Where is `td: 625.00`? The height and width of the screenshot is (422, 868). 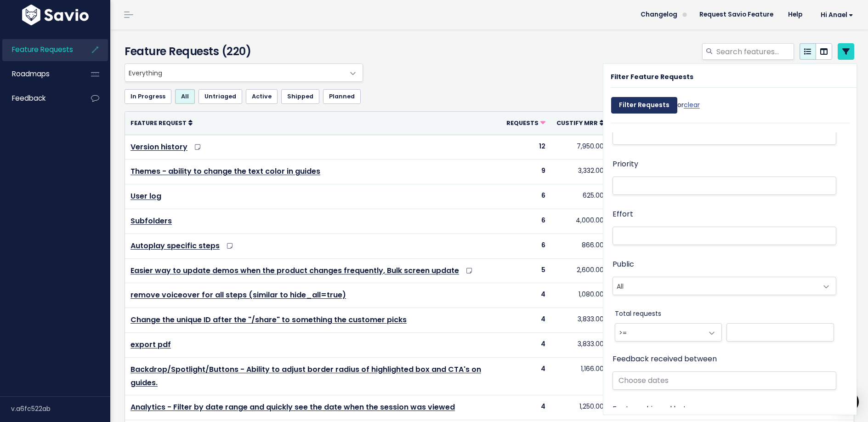 td: 625.00 is located at coordinates (580, 197).